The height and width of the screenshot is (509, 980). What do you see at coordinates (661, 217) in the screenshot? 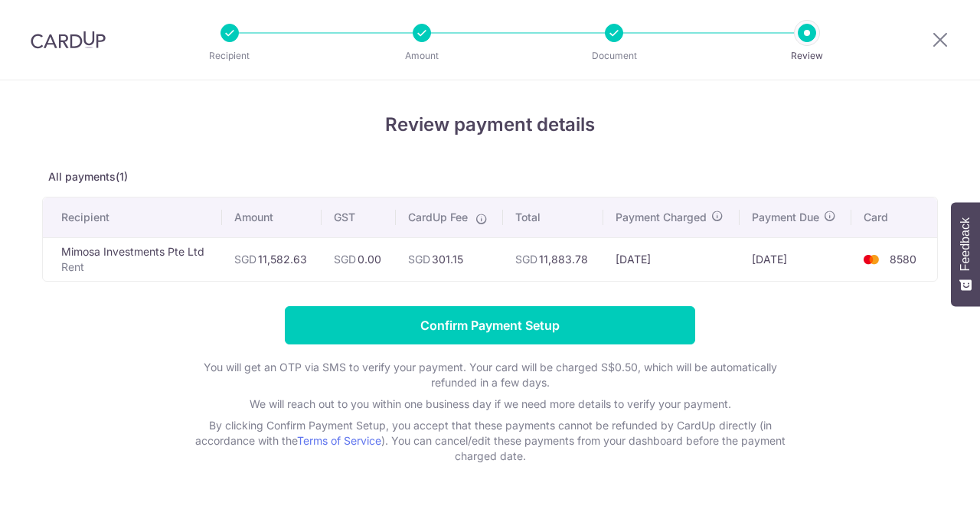
I see `span: Payment Charged` at bounding box center [661, 217].